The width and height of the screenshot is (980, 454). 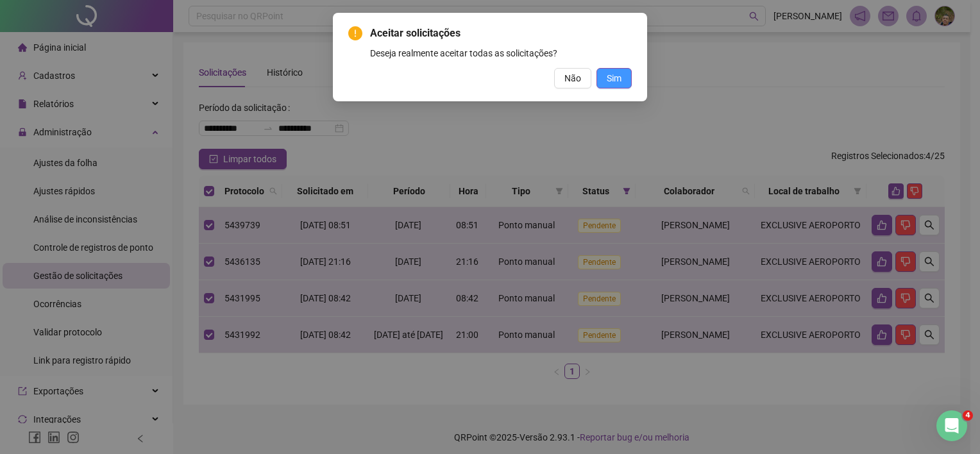 I want to click on button: Não, so click(x=573, y=78).